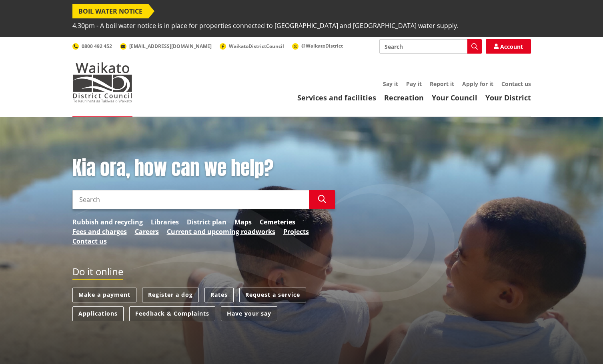 The image size is (603, 364). What do you see at coordinates (92, 46) in the screenshot?
I see `a: 0800 492 452` at bounding box center [92, 46].